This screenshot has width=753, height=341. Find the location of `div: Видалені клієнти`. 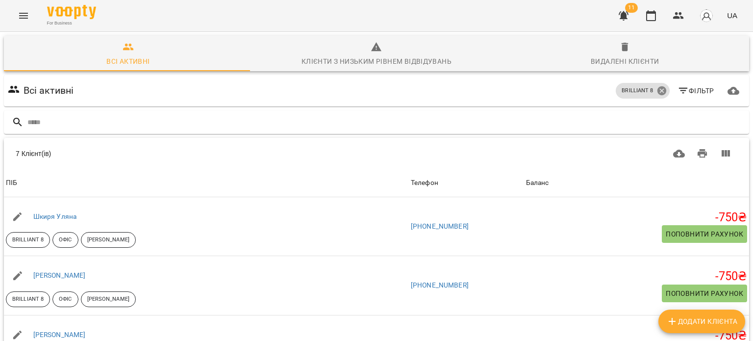

div: Видалені клієнти is located at coordinates (625, 61).